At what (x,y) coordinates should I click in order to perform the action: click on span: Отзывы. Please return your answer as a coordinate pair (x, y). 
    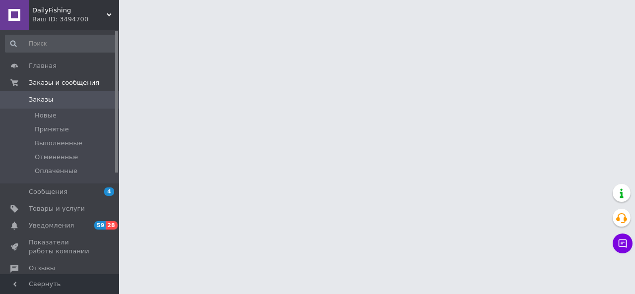
    Looking at the image, I should click on (42, 268).